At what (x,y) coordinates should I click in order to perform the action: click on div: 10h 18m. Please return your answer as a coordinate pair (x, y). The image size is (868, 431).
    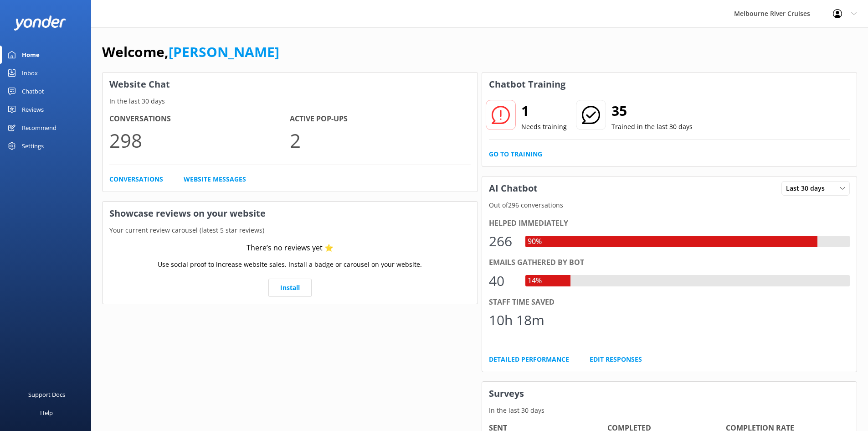
    Looking at the image, I should click on (517, 320).